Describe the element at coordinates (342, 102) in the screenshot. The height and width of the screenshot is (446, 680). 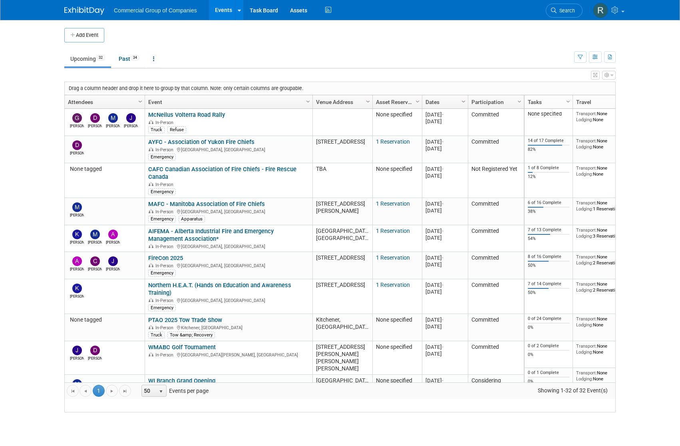
I see `a: Venue Address` at that location.